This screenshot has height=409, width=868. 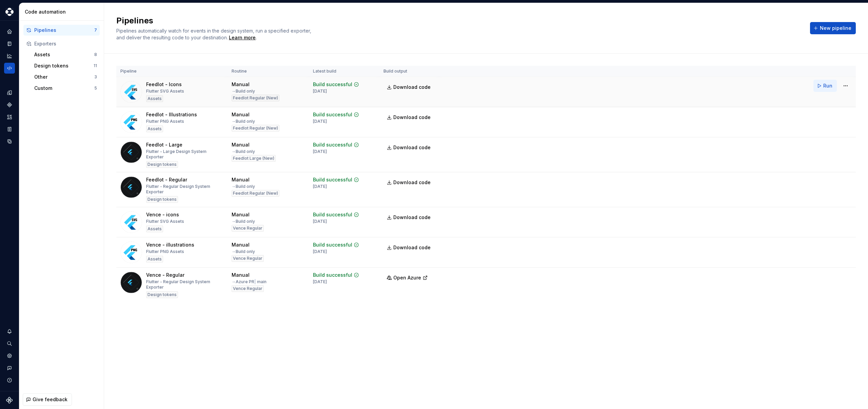 I want to click on button: Give feedback, so click(x=47, y=399).